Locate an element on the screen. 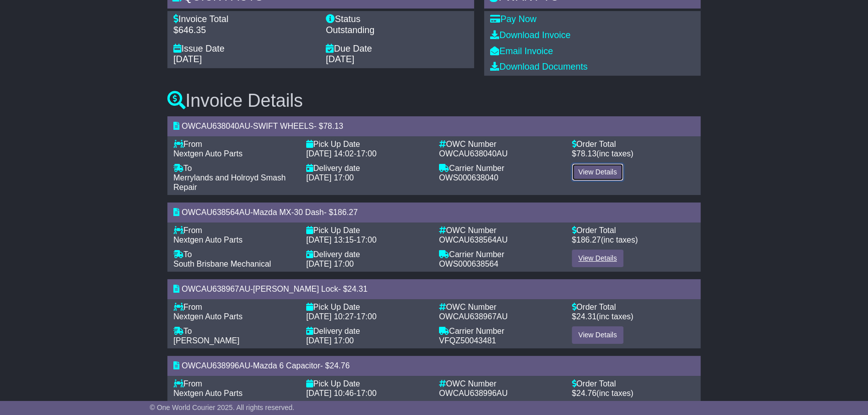 Image resolution: width=868 pixels, height=415 pixels. span: Mazda 6 Capacitor is located at coordinates (287, 365).